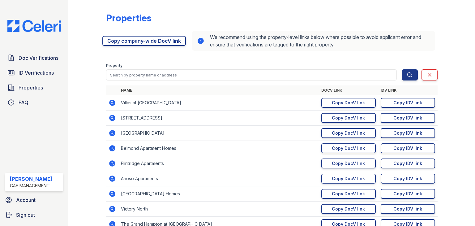  What do you see at coordinates (36, 73) in the screenshot?
I see `span: ID Verifications` at bounding box center [36, 73].